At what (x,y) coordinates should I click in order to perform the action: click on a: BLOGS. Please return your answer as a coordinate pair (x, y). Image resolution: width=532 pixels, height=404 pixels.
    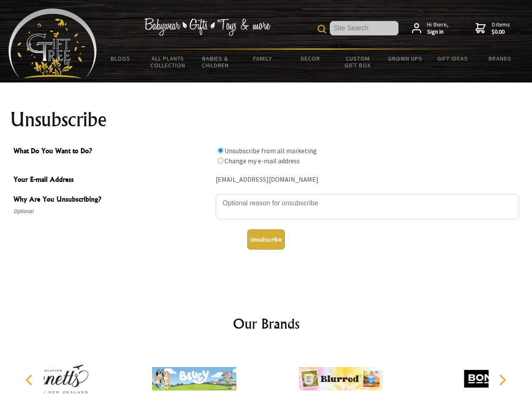
    Looking at the image, I should click on (120, 58).